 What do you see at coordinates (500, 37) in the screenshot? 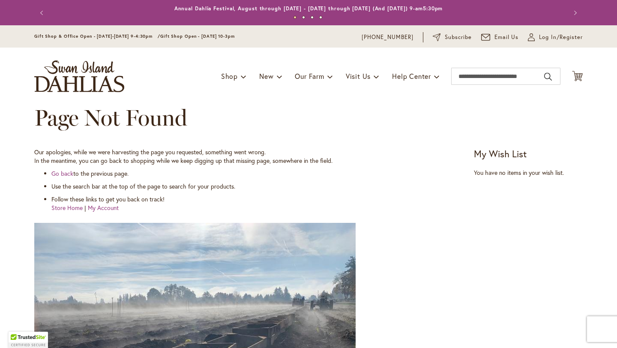
I see `a: Email Us` at bounding box center [500, 37].